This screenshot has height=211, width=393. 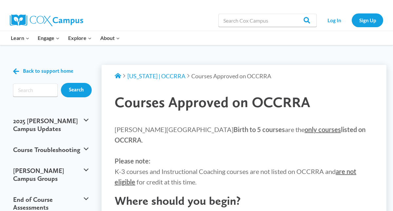 What do you see at coordinates (76, 90) in the screenshot?
I see `input: Search` at bounding box center [76, 90].